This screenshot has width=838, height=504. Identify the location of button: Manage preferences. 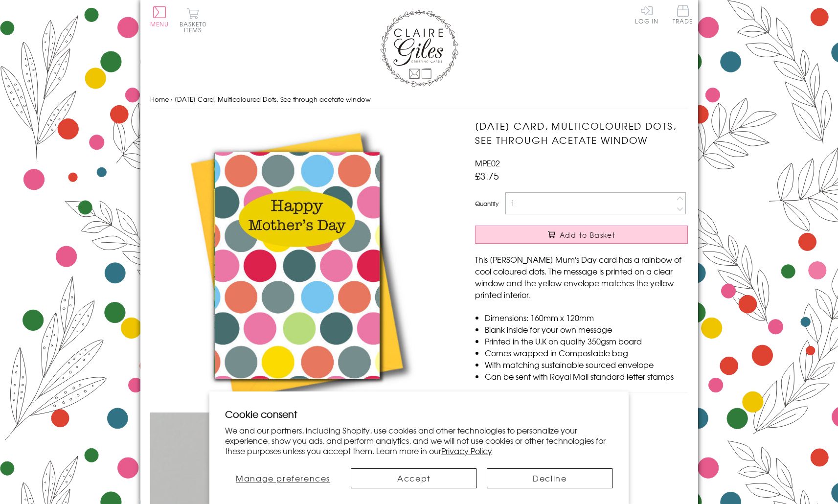
(282, 478).